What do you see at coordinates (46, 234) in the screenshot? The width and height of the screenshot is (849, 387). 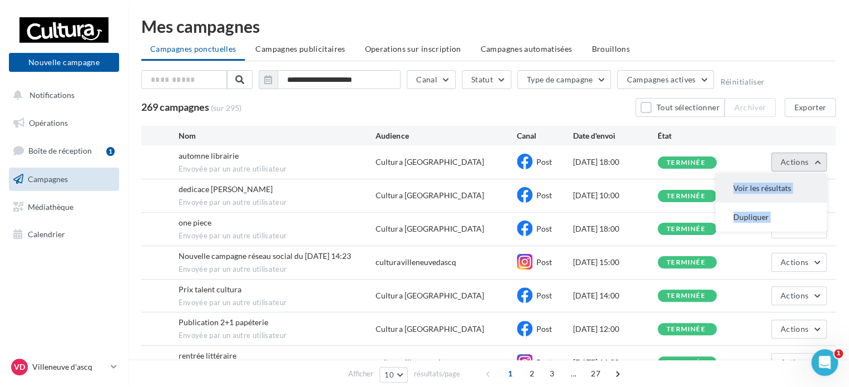 I see `span: Calendrier` at bounding box center [46, 234].